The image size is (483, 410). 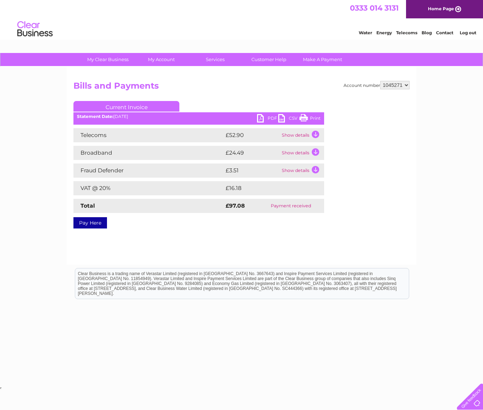 I want to click on a: Contact, so click(x=444, y=32).